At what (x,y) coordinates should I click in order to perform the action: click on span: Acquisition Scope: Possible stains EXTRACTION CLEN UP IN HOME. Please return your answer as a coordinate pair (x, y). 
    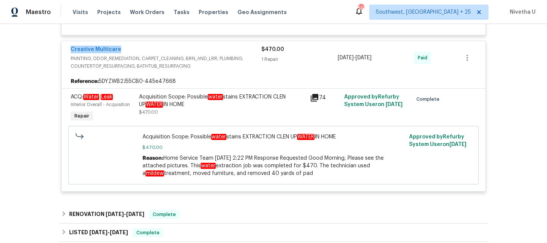
    Looking at the image, I should click on (274, 137).